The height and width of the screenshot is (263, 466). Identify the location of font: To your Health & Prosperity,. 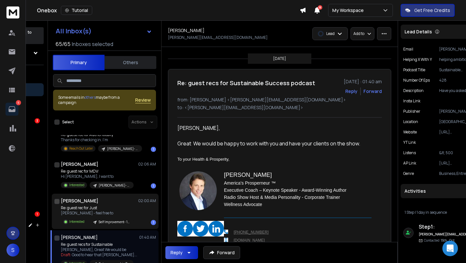
(203, 159).